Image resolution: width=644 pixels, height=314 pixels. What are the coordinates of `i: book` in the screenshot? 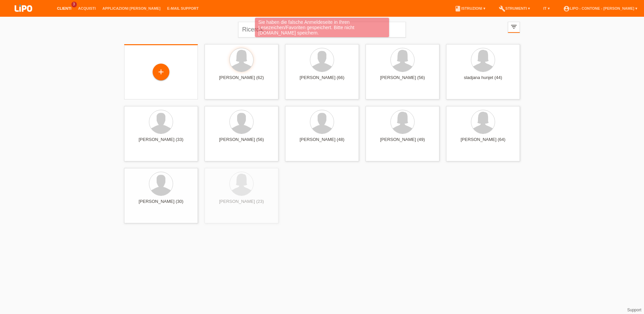 It's located at (458, 9).